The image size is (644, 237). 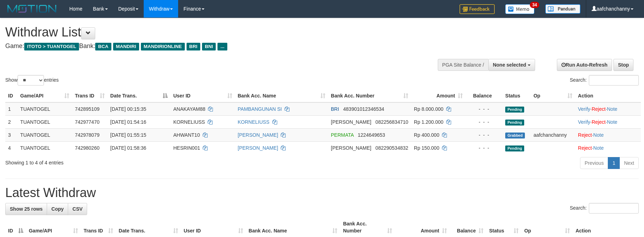 I want to click on div: Showing 1 to 4 of 4 entries, so click(x=134, y=161).